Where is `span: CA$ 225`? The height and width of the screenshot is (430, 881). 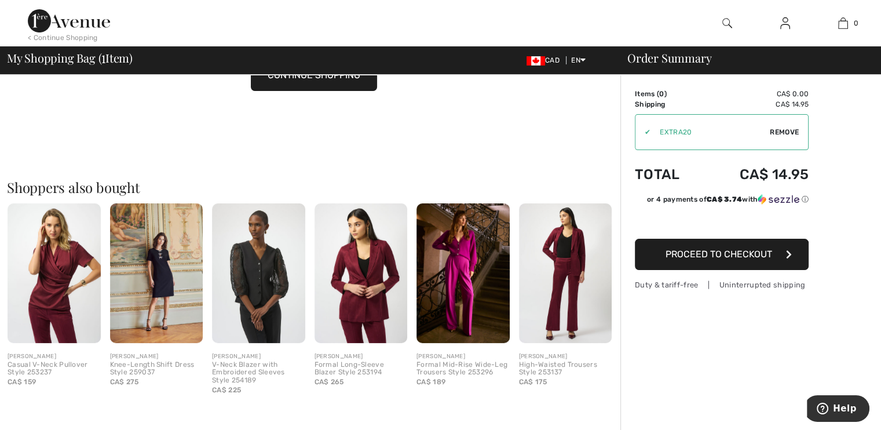 span: CA$ 225 is located at coordinates (227, 390).